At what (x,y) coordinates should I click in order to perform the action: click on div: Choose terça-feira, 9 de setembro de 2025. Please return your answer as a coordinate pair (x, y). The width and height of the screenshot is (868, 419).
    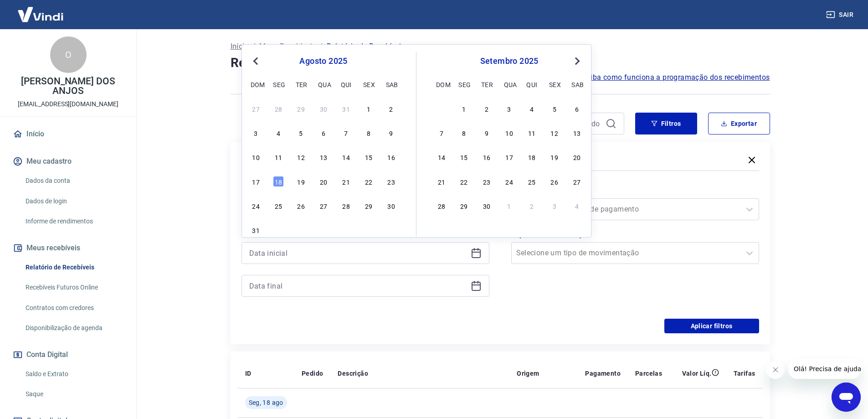
    Looking at the image, I should click on (487, 133).